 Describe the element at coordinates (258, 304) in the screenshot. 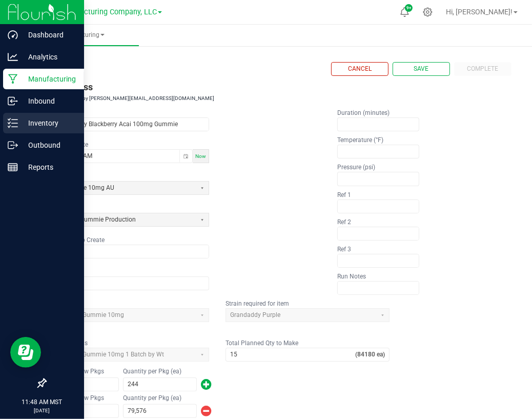

I see `label: Strain required for item` at that location.